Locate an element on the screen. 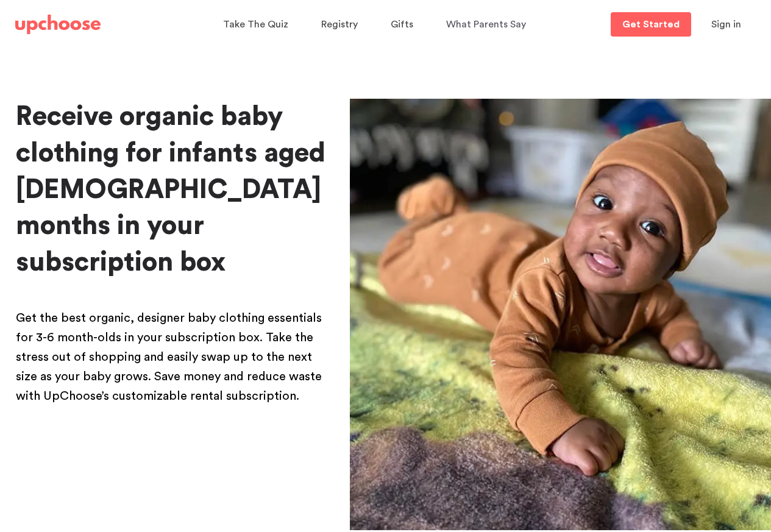  span: Registry is located at coordinates (340, 24).